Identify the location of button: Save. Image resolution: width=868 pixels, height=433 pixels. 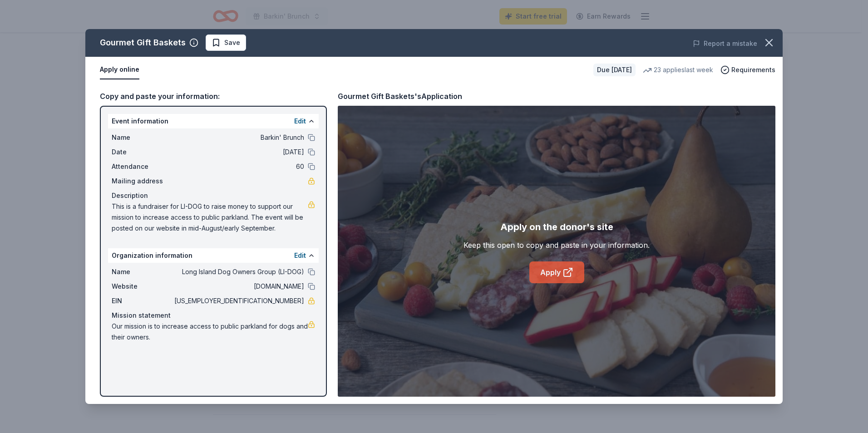
(226, 43).